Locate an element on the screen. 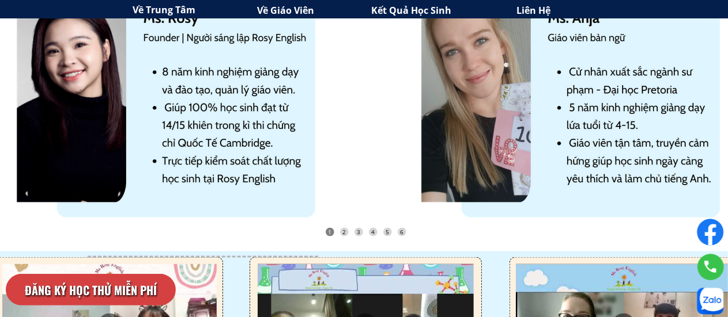  div: 2 is located at coordinates (344, 232).